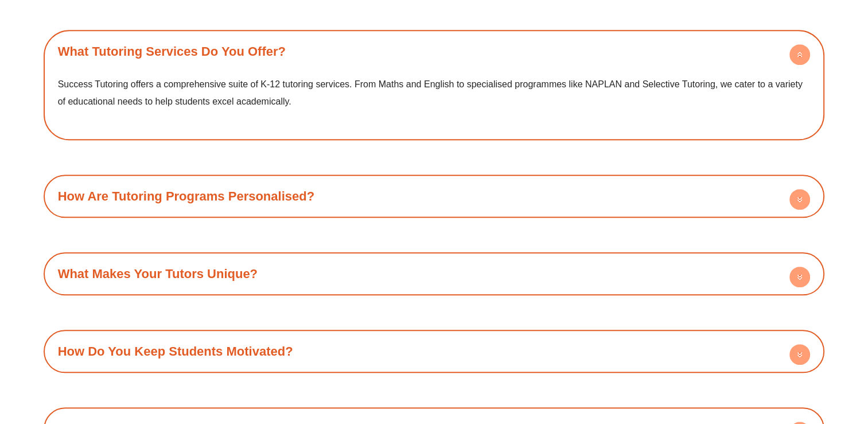 Image resolution: width=868 pixels, height=424 pixels. What do you see at coordinates (434, 196) in the screenshot?
I see `h4: How Are Tutoring Programs Personalised?` at bounding box center [434, 196].